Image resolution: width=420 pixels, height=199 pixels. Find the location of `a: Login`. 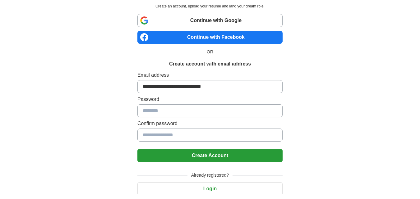

a: Login is located at coordinates (210, 189).